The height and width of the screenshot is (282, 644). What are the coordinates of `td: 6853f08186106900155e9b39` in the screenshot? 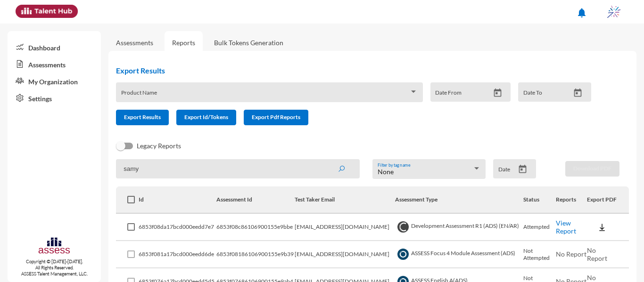 It's located at (256, 255).